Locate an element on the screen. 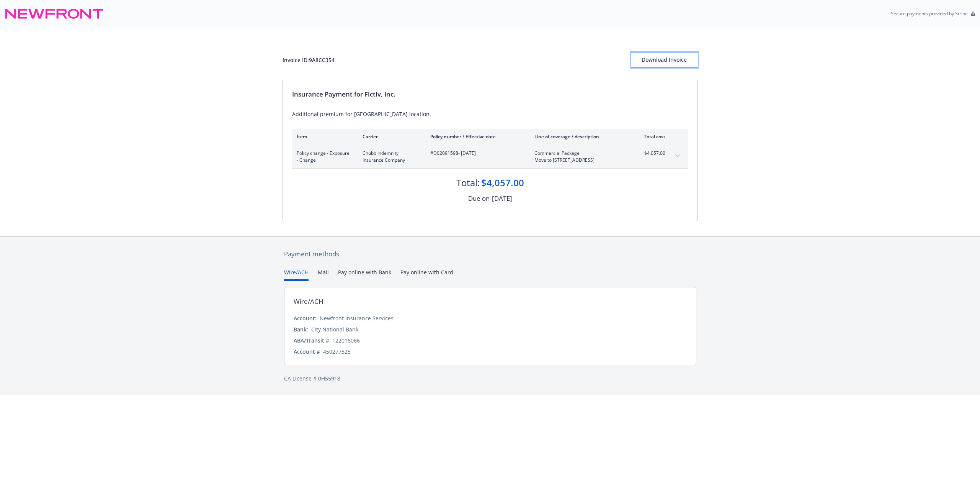 This screenshot has height=487, width=980. span: Commercial Package is located at coordinates (579, 153).